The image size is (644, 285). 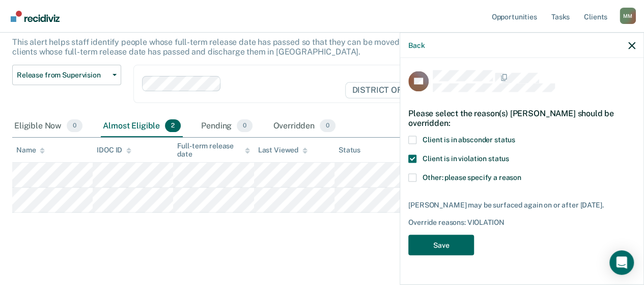 I want to click on div: Eligible Now, so click(x=48, y=127).